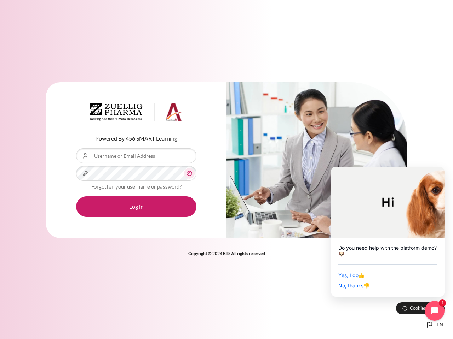 Image resolution: width=453 pixels, height=339 pixels. I want to click on a: Forgotten your username or password?, so click(136, 187).